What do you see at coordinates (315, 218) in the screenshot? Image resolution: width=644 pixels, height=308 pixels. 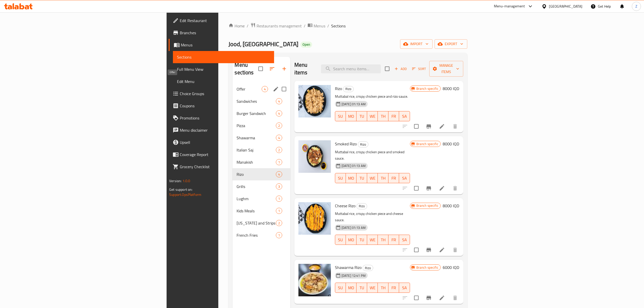 I see `img: Cheese Rizo` at bounding box center [315, 218].